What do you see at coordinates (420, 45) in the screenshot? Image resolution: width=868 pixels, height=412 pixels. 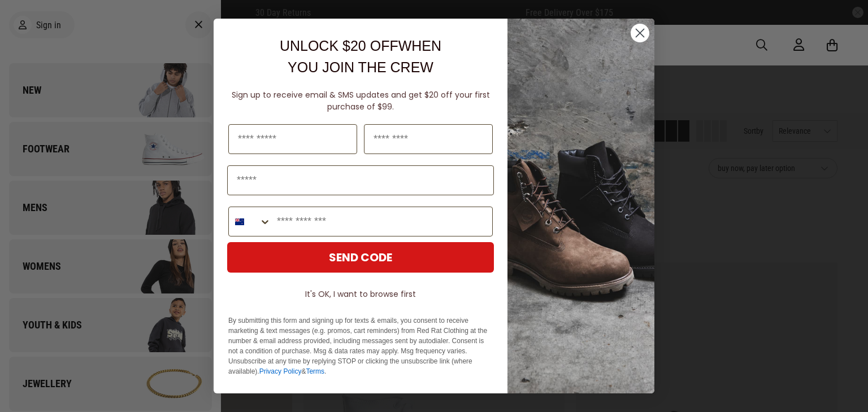 I see `span: WHEN` at bounding box center [420, 45].